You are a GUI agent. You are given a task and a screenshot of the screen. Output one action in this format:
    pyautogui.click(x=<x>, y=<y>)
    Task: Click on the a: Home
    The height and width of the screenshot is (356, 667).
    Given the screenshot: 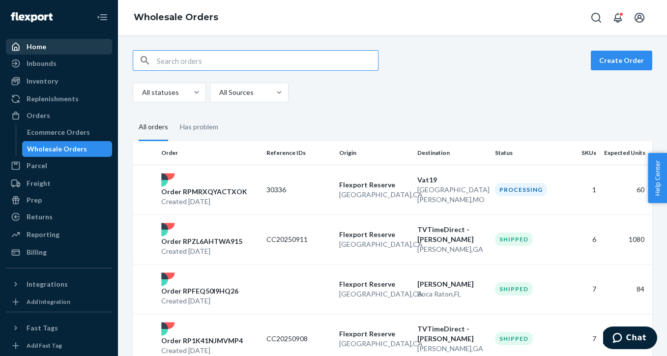 What is the action you would take?
    pyautogui.click(x=59, y=47)
    